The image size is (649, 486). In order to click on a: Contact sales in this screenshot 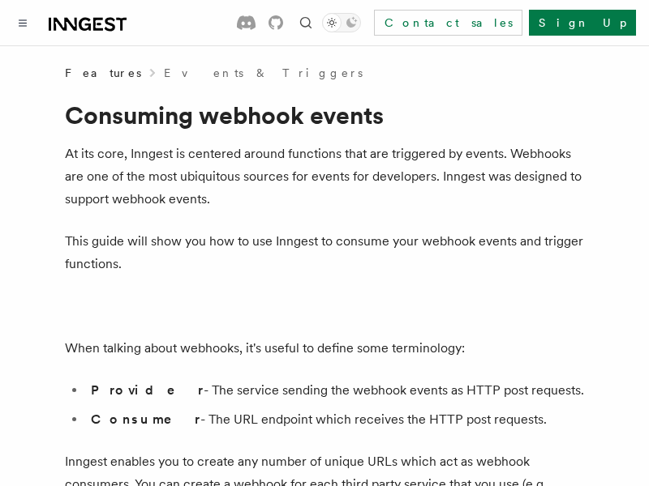, I will do `click(448, 23)`.